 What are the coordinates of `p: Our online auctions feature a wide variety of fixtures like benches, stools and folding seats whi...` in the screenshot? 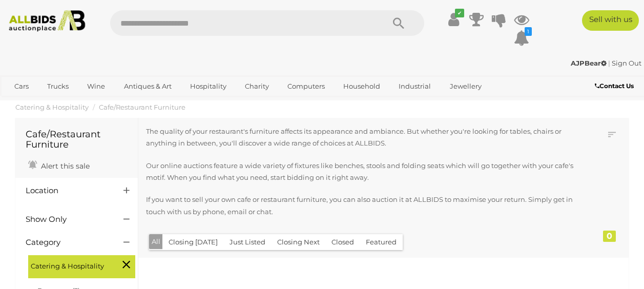 It's located at (359, 172).